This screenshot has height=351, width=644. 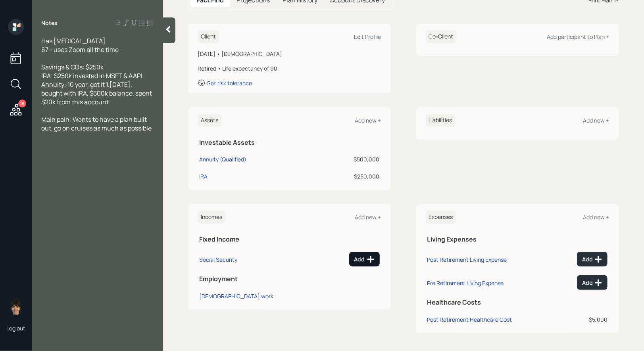 What do you see at coordinates (212, 217) in the screenshot?
I see `h6: Incomes` at bounding box center [212, 217].